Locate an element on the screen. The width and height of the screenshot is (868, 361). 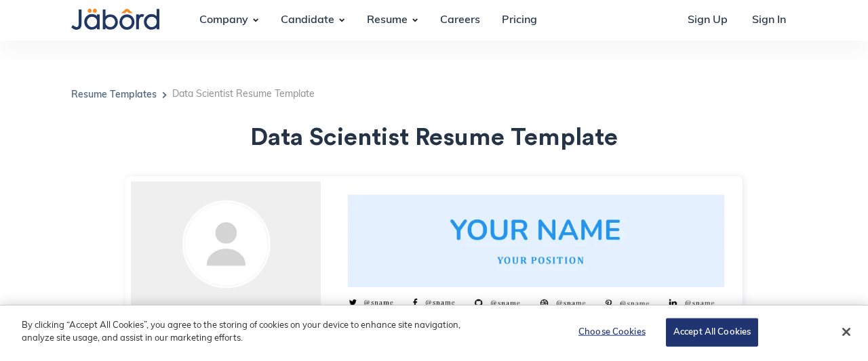
h5: Resume Templates is located at coordinates (114, 96).